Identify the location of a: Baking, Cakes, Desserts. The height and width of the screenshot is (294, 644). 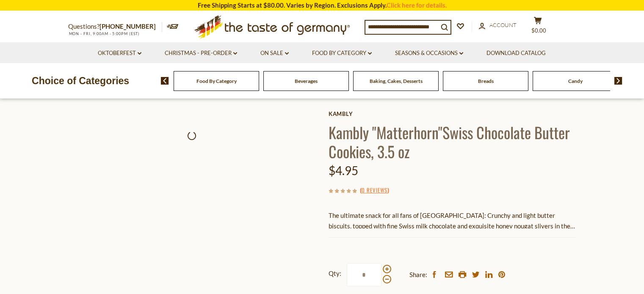
(396, 81).